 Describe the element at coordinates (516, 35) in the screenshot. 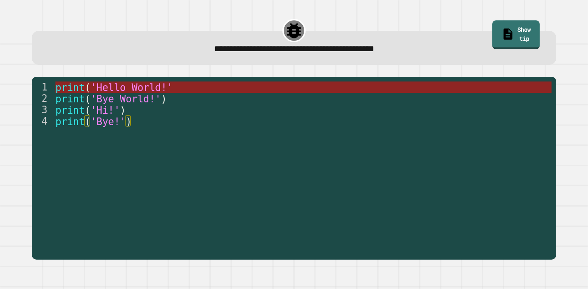

I see `a: Show tip` at that location.